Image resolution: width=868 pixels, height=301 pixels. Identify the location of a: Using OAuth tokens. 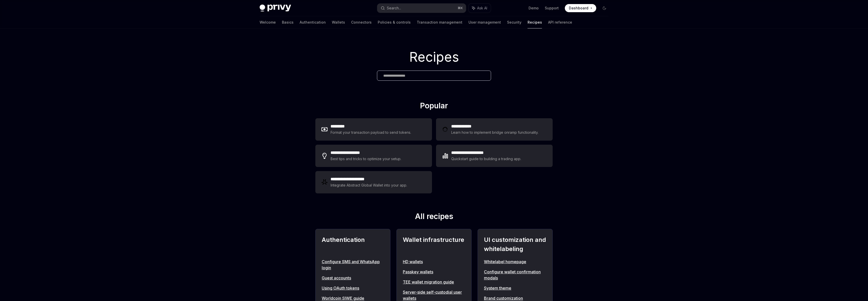
(353, 288).